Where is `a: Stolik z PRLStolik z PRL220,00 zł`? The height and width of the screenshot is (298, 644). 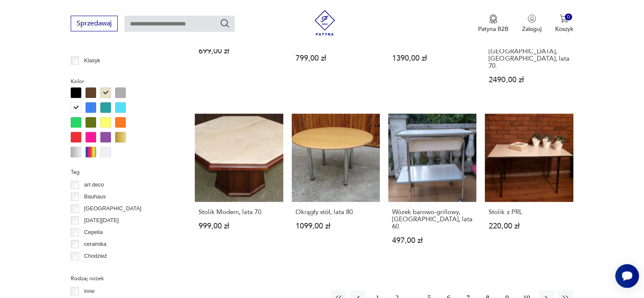
a: Stolik z PRLStolik z PRL220,00 zł is located at coordinates (529, 187).